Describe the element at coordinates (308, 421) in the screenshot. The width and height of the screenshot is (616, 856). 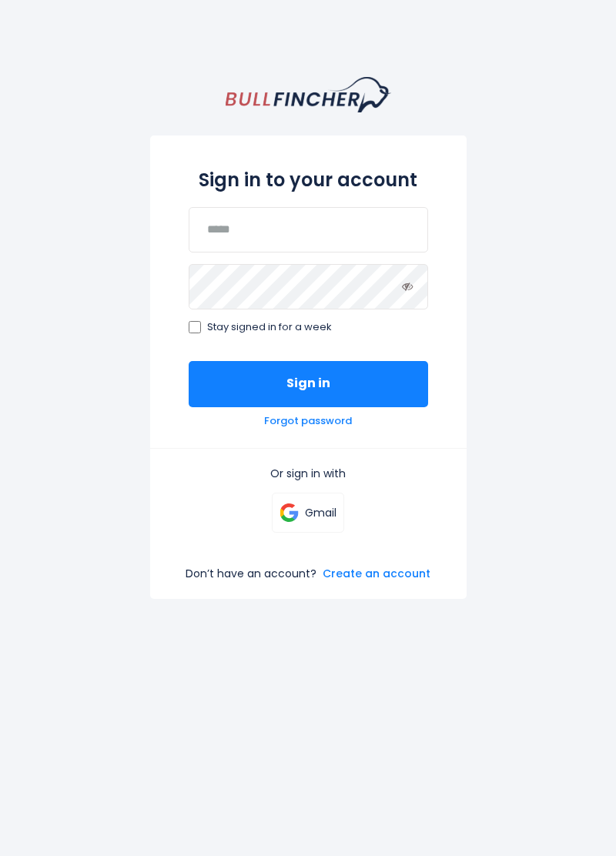
I see `a: Forgot password` at that location.